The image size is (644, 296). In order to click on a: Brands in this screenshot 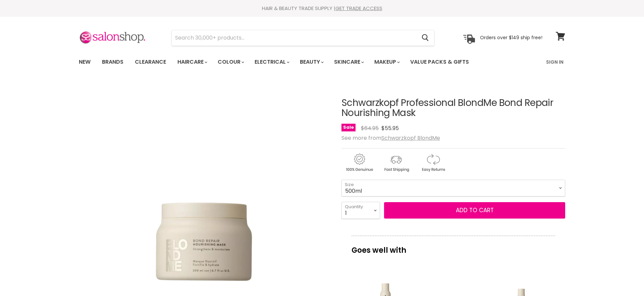, I will do `click(112, 62)`.